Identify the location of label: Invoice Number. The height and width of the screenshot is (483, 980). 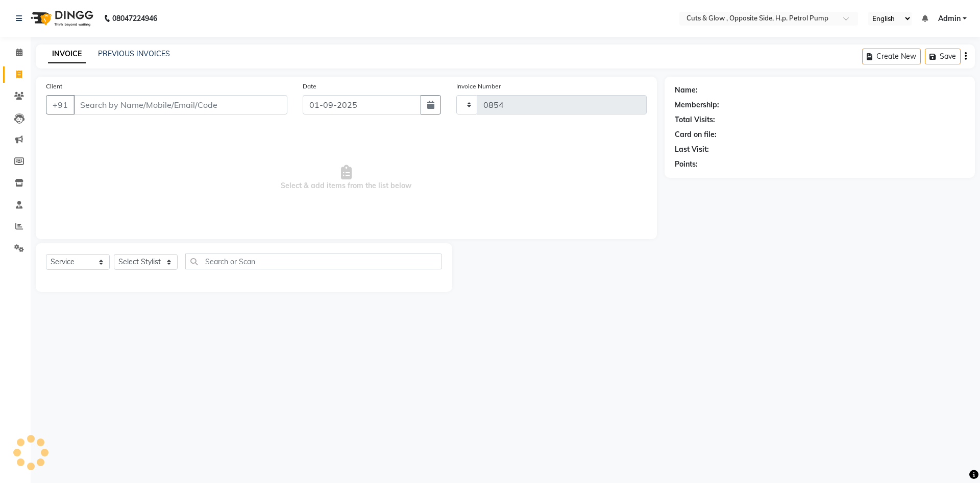
(478, 86).